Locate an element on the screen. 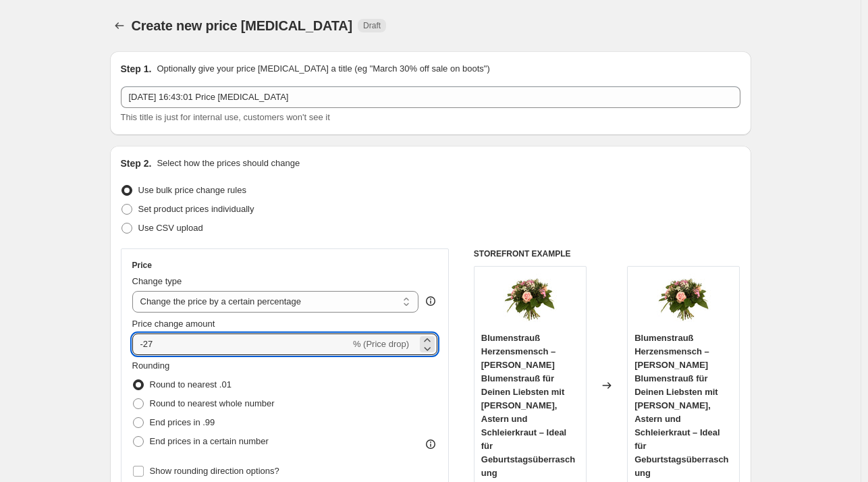 Image resolution: width=868 pixels, height=482 pixels. p: Select how the prices should change is located at coordinates (228, 163).